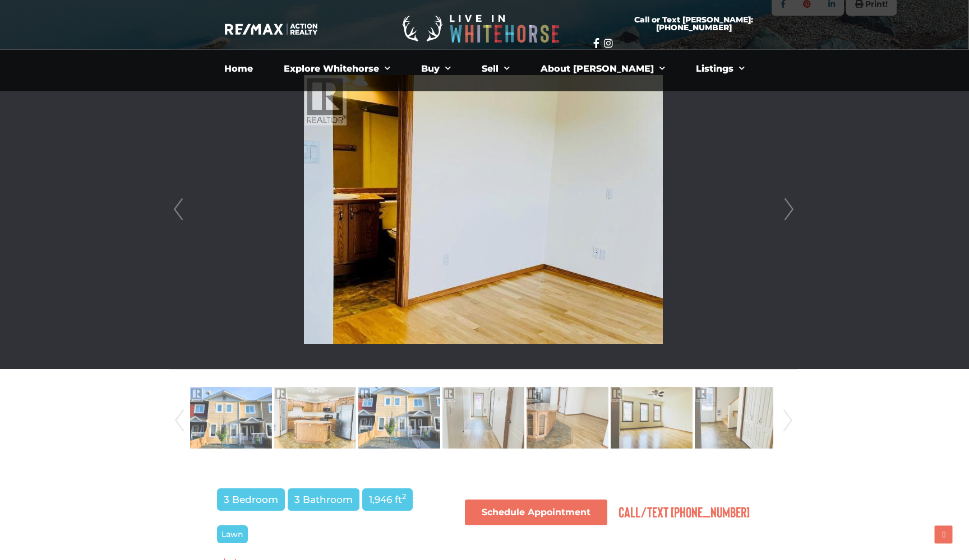  Describe the element at coordinates (238, 69) in the screenshot. I see `a: Home` at that location.